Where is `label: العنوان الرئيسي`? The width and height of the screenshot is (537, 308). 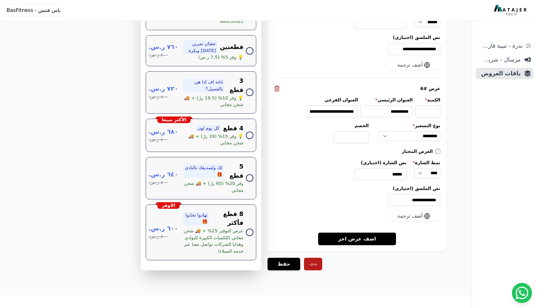 label: العنوان الرئيسي is located at coordinates (386, 100).